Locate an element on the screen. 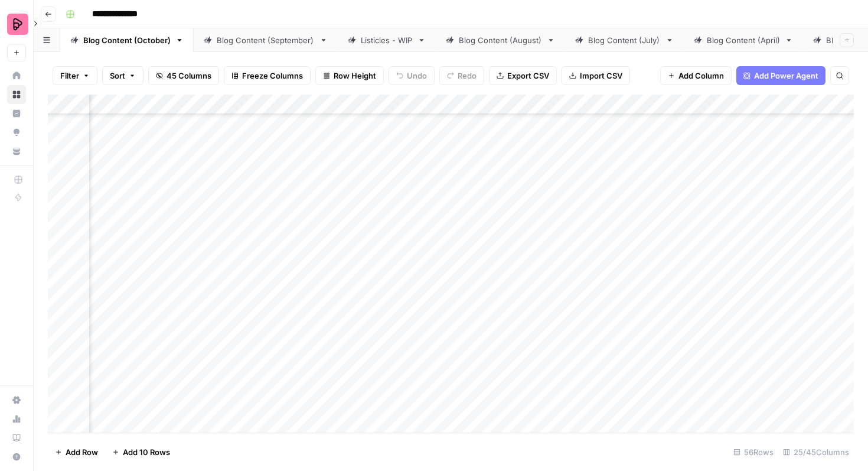 The width and height of the screenshot is (868, 471). button: Sort is located at coordinates (122, 75).